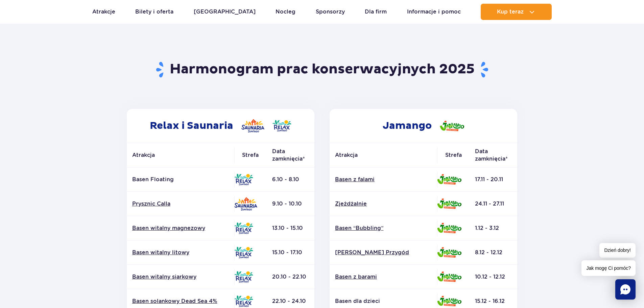 The image size is (644, 308). What do you see at coordinates (290, 277) in the screenshot?
I see `td: 20.10 - 22.10` at bounding box center [290, 277].